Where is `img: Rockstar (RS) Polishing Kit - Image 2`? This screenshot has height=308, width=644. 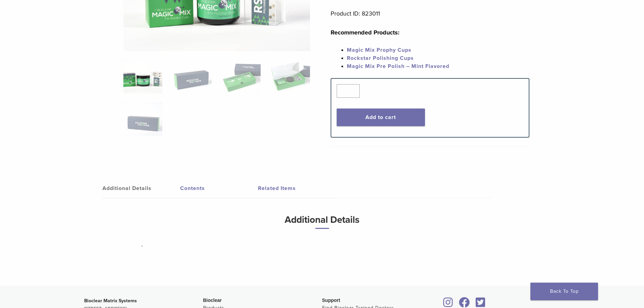
img: Rockstar (RS) Polishing Kit - Image 2 is located at coordinates (192, 77).